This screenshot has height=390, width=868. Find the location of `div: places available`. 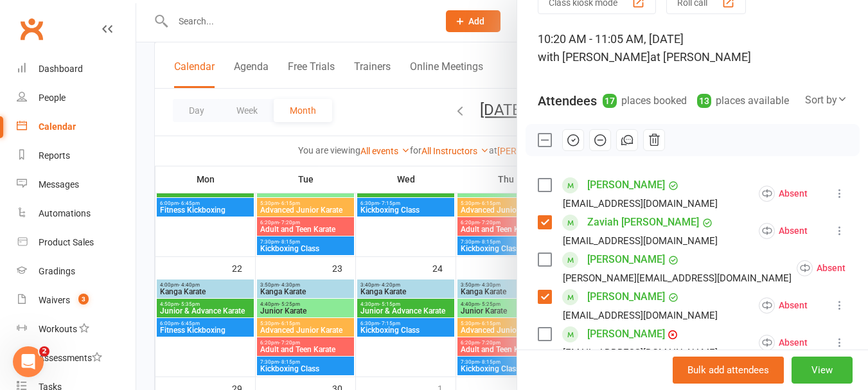

div: places available is located at coordinates (743, 101).